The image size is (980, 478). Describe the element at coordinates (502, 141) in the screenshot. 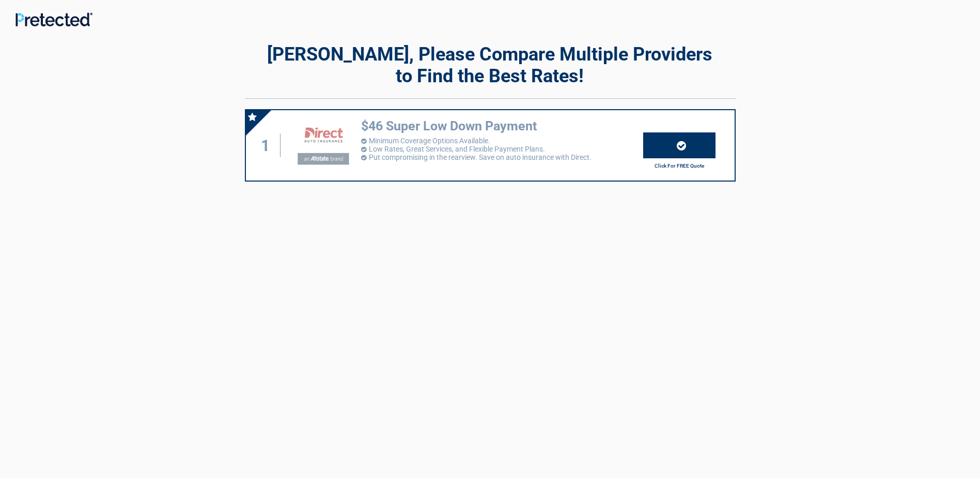

I see `li: Minimum Coverage Options Available.` at that location.